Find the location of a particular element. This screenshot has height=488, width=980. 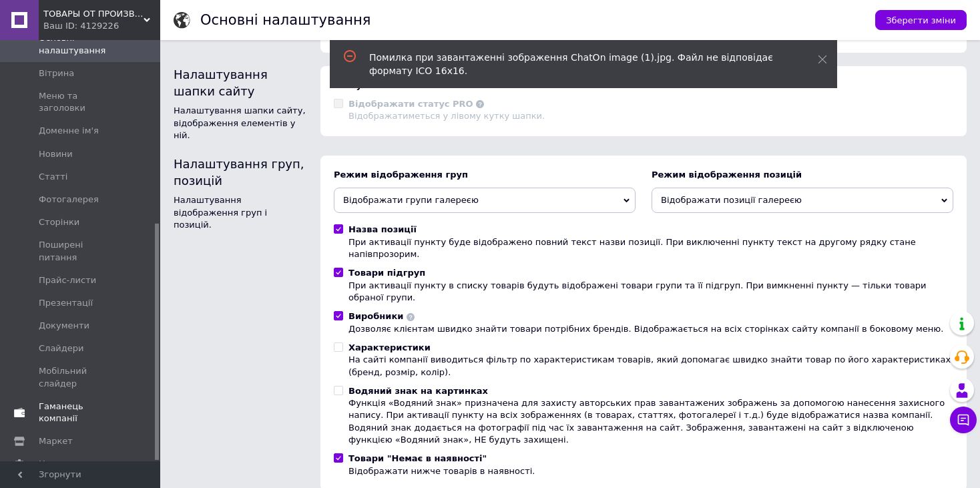

div: Відображати нижче товарів в наявності. is located at coordinates (441, 471).